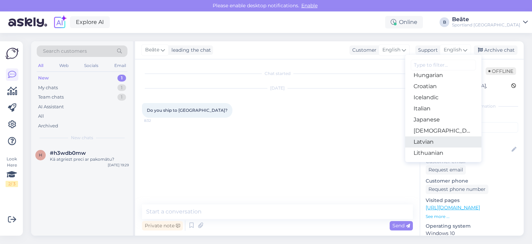 The image size is (532, 244). Describe the element at coordinates (41, 155) in the screenshot. I see `span: h` at that location.